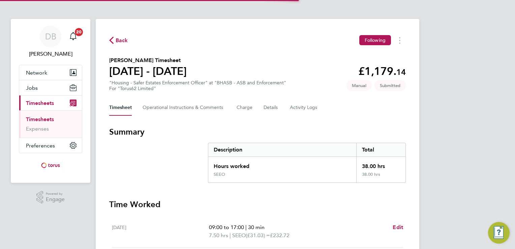 Image resolution: width=515 pixels, height=249 pixels. Describe the element at coordinates (499, 233) in the screenshot. I see `button: Engage Resource Center` at that location.